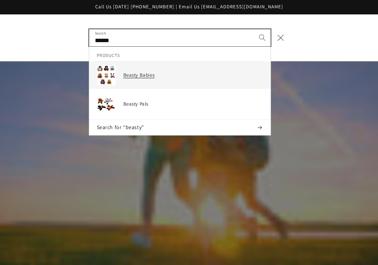 The image size is (378, 265). I want to click on button: Search for “beasty”, so click(180, 128).